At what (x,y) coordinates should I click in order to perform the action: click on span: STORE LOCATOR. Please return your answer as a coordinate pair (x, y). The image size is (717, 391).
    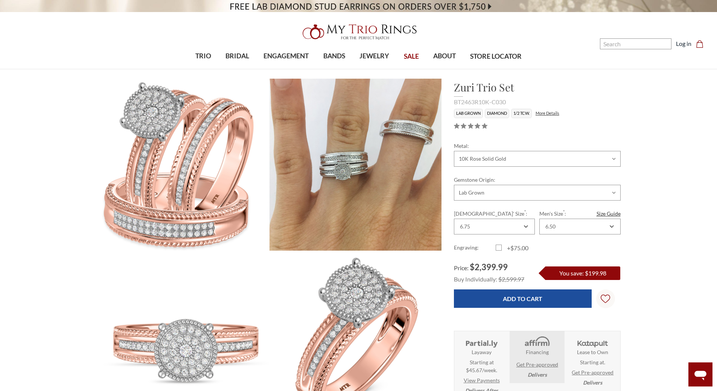
    Looking at the image, I should click on (496, 56).